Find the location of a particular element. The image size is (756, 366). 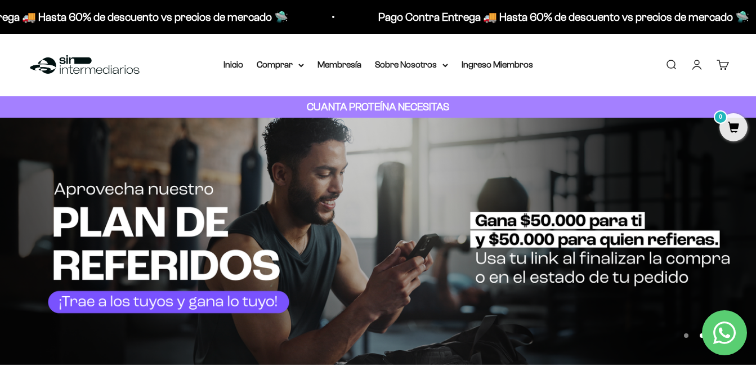

summary: Sobre Nosotros is located at coordinates (411, 65).